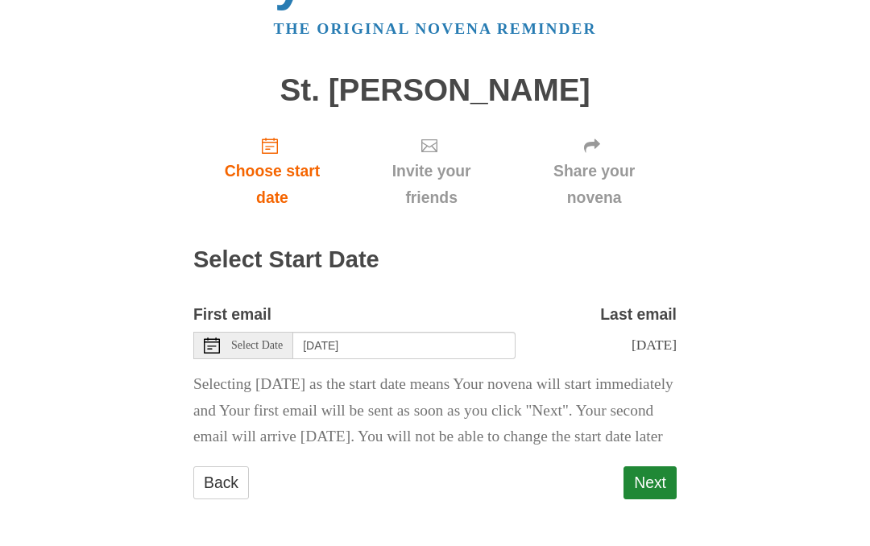  I want to click on a: Back, so click(221, 482).